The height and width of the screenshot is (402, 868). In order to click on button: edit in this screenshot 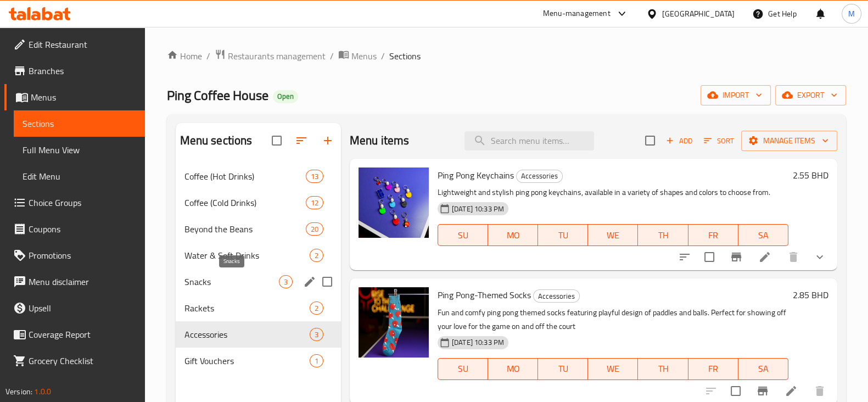, I will do `click(310, 282)`.